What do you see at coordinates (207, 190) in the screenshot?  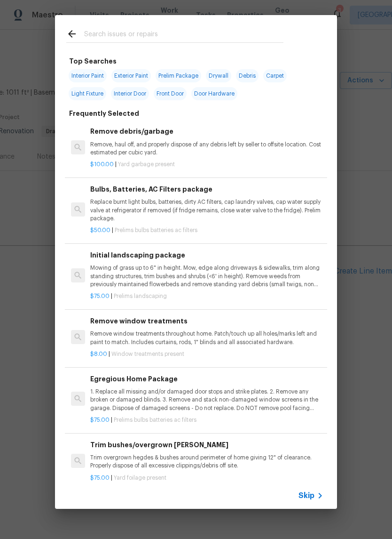 I see `h6: Bulbs, Batteries, AC Filters package` at bounding box center [207, 190].